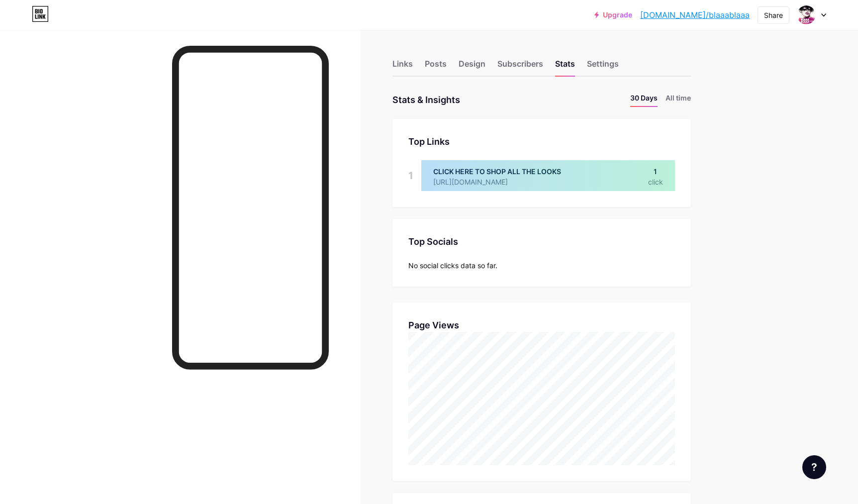 This screenshot has height=504, width=858. What do you see at coordinates (426, 99) in the screenshot?
I see `div: Stats & Insights` at bounding box center [426, 99].